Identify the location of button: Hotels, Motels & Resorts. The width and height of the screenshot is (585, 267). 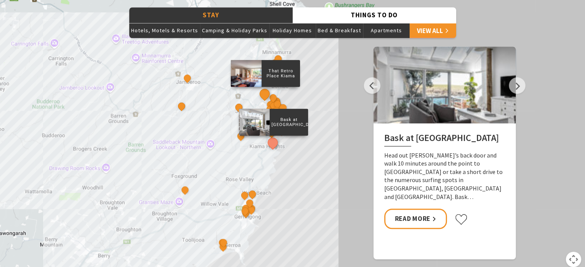
(165, 30).